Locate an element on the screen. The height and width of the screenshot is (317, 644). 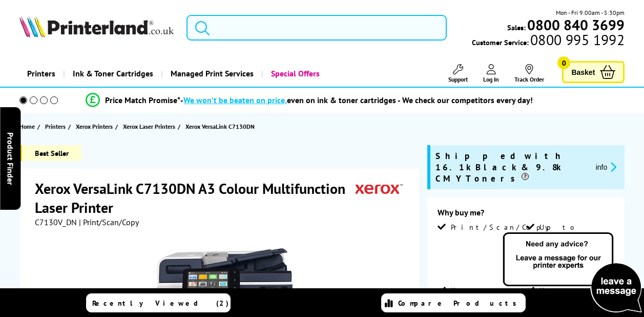
span: 0800 995 1992 is located at coordinates (576, 39).